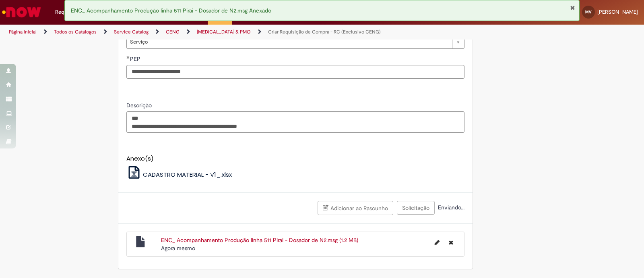  I want to click on a: Página inicial, so click(23, 32).